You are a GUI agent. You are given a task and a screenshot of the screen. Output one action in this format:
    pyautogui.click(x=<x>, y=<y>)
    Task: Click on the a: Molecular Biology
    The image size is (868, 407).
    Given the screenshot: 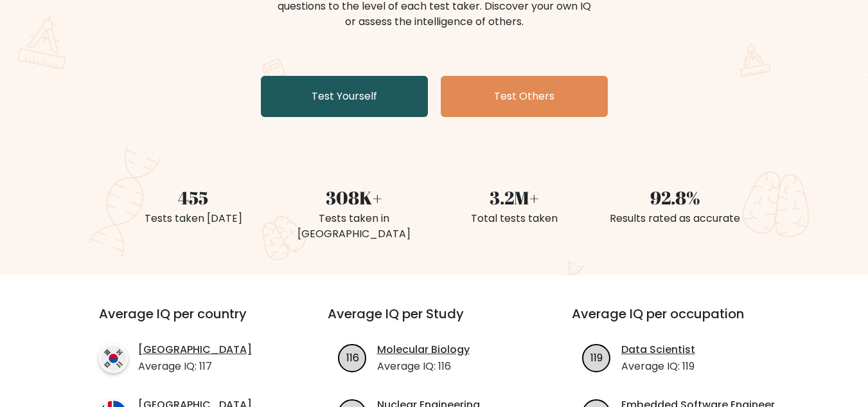 What is the action you would take?
    pyautogui.click(x=423, y=350)
    